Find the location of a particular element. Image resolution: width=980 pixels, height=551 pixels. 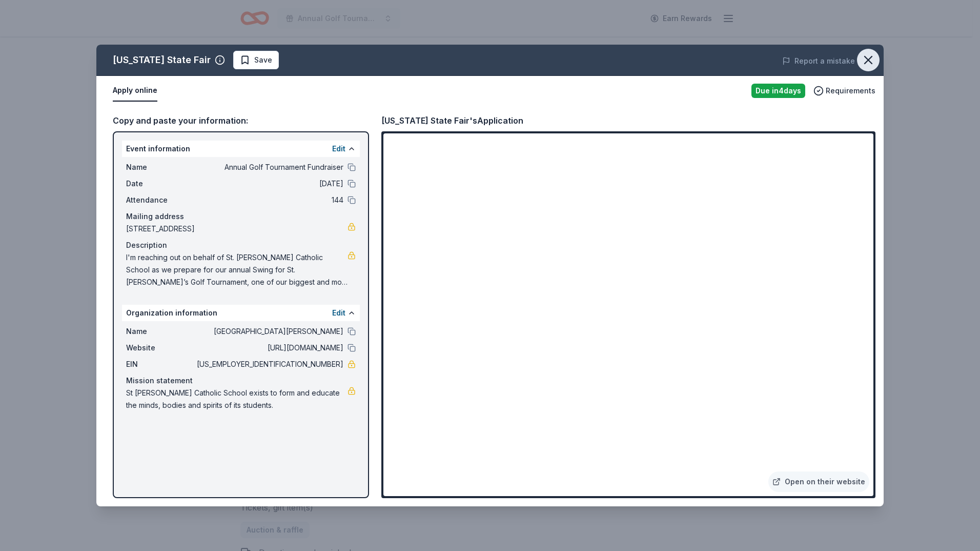

span: 144 is located at coordinates (269, 200).